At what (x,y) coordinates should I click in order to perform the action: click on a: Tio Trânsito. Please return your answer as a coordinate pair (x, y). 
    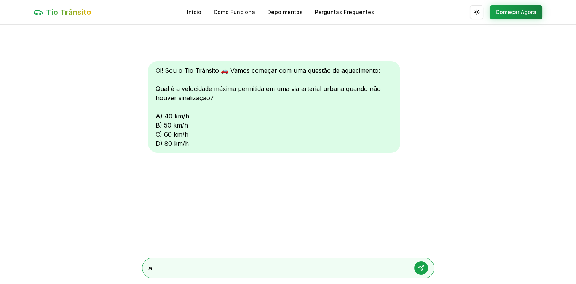
    Looking at the image, I should click on (62, 12).